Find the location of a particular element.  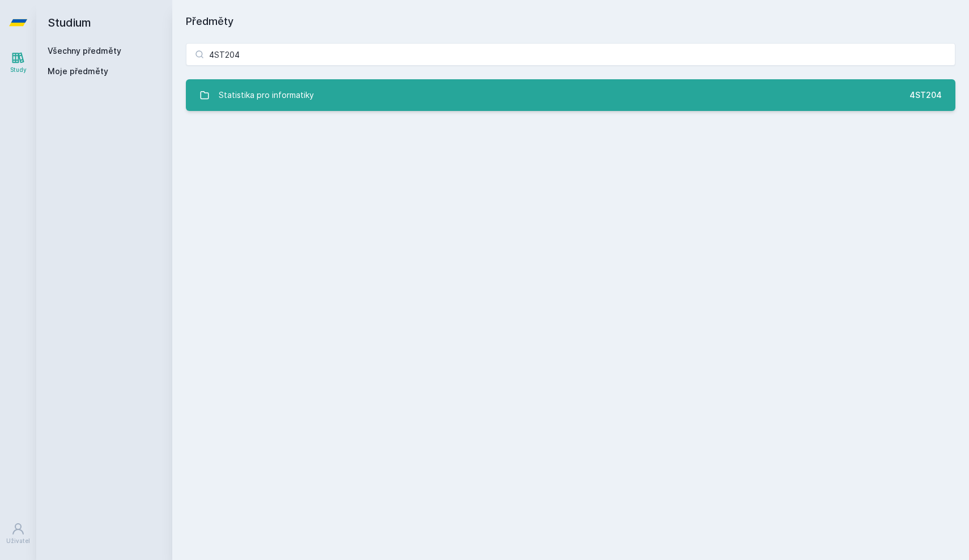

div: Study is located at coordinates (18, 70).